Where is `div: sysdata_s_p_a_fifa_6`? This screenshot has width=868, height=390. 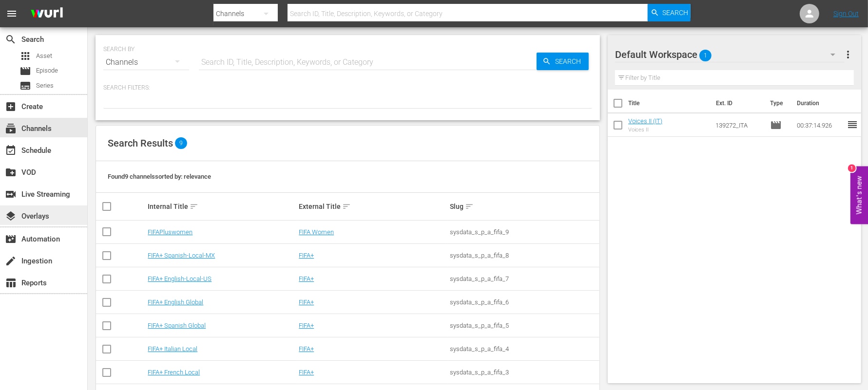 div: sysdata_s_p_a_fifa_6 is located at coordinates (524, 302).